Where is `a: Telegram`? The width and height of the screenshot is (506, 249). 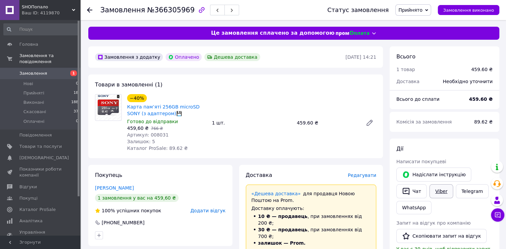 a: Telegram is located at coordinates (472, 192).